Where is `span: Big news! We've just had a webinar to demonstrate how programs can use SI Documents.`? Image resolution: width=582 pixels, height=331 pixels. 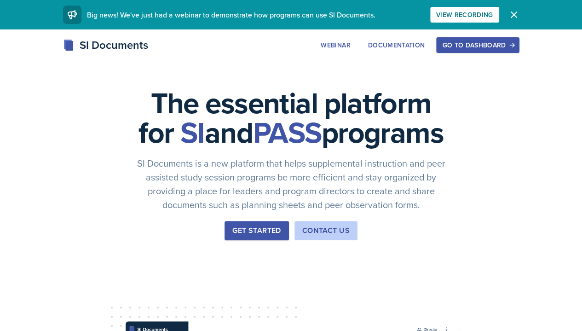 span: Big news! We've just had a webinar to demonstrate how programs can use SI Documents. is located at coordinates (231, 15).